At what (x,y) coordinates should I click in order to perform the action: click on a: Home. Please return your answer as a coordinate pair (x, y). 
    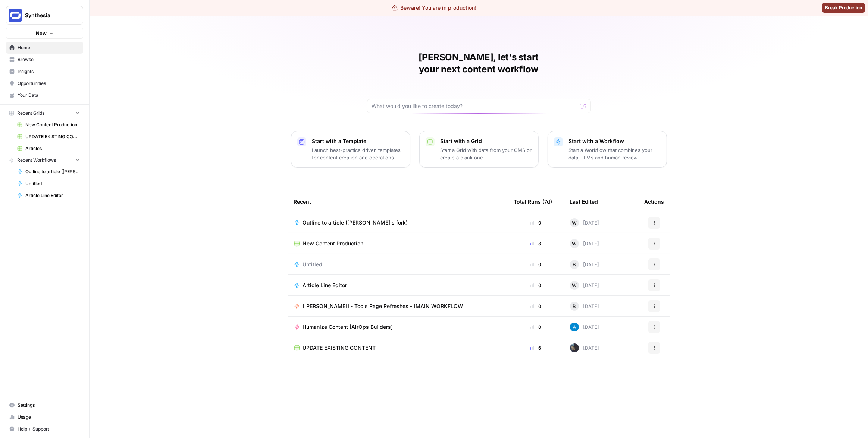
    Looking at the image, I should click on (45, 47).